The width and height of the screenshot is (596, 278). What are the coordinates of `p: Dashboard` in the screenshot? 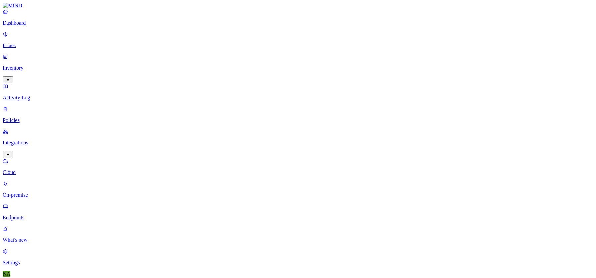 It's located at (298, 23).